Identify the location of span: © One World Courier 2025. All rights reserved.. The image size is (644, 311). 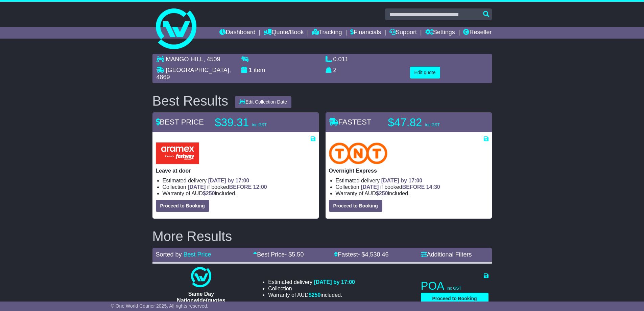
(160, 306).